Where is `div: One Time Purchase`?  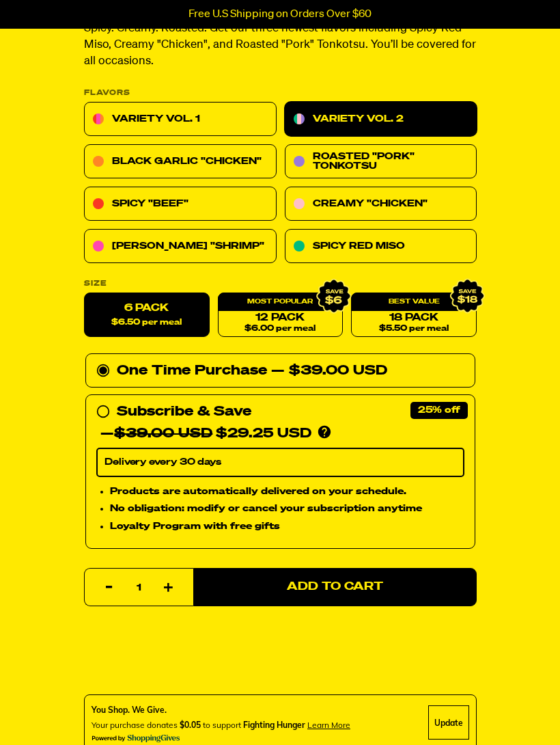 div: One Time Purchase is located at coordinates (280, 371).